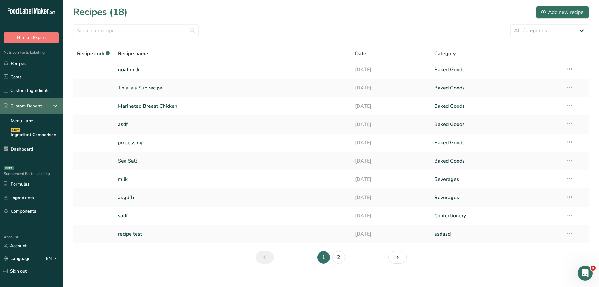 This screenshot has width=599, height=287. Describe the element at coordinates (9, 168) in the screenshot. I see `div: BETA` at that location.